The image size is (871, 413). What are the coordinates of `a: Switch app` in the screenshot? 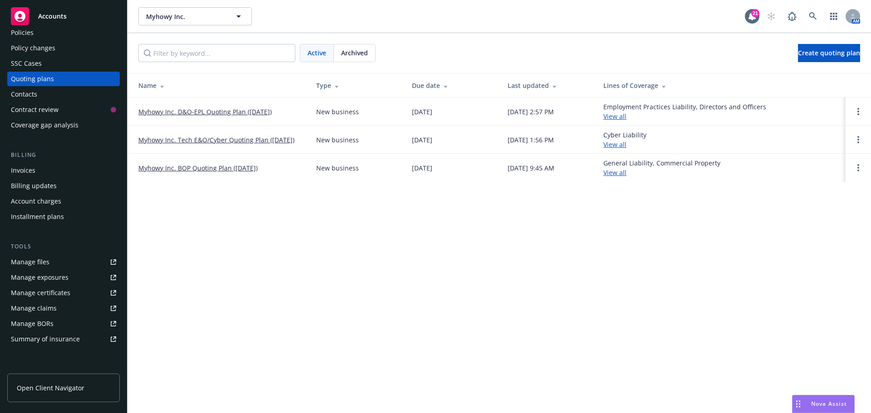 It's located at (833, 16).